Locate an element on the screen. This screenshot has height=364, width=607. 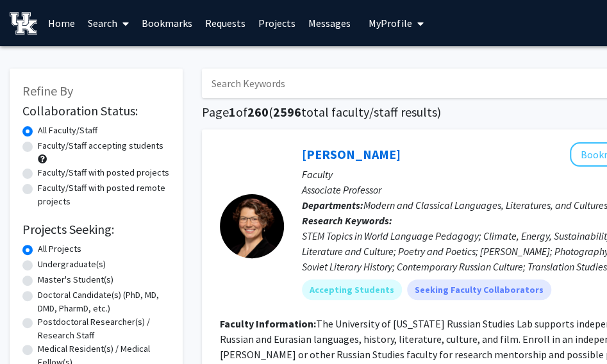
label: Faculty/Staff accepting students is located at coordinates (101, 146).